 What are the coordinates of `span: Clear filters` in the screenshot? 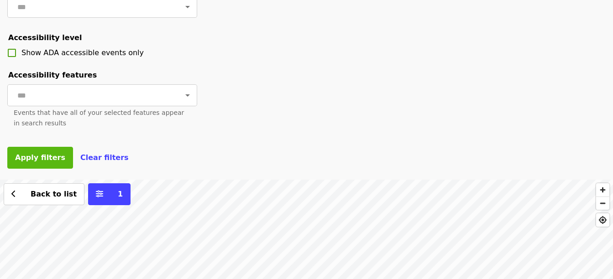 It's located at (104, 157).